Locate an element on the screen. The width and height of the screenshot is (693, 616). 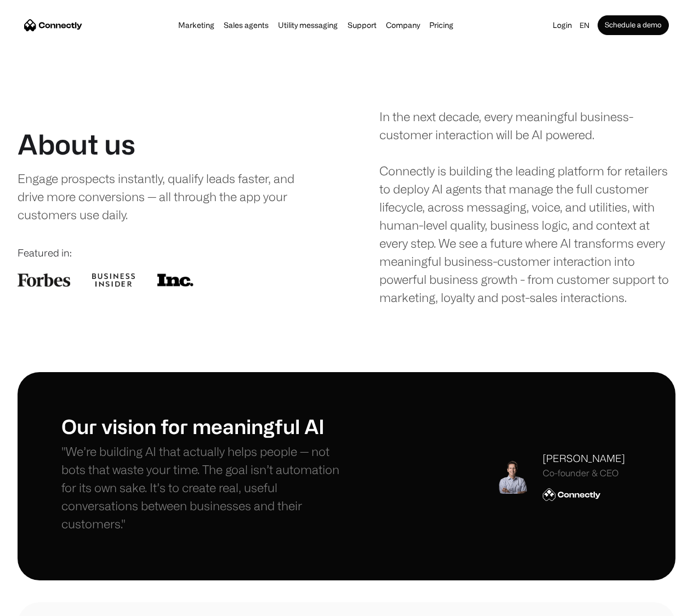
a: Utility messaging is located at coordinates (307, 25).